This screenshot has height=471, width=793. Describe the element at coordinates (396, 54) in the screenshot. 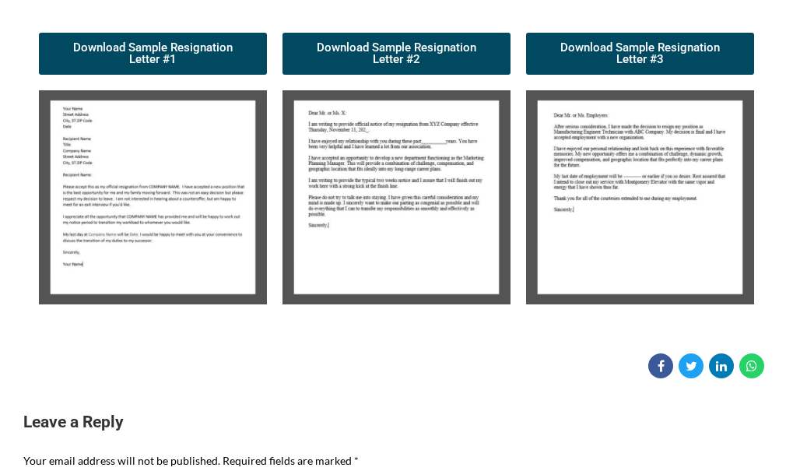

I see `span: Download Sample Resignation Letter #2` at that location.